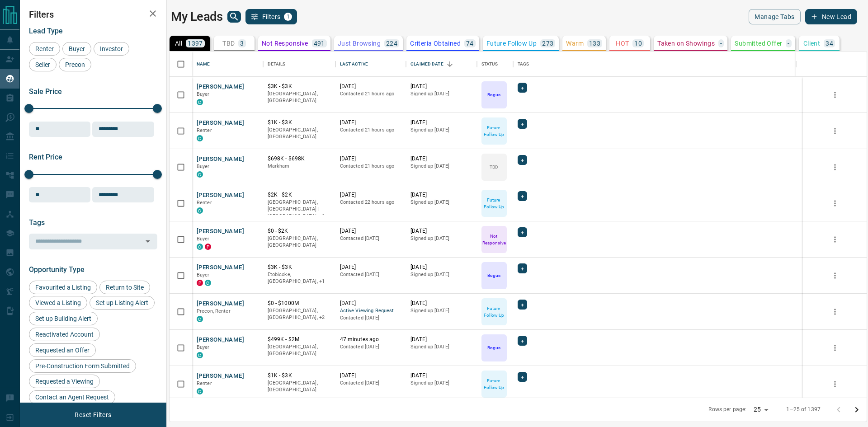 This screenshot has height=427, width=868. What do you see at coordinates (811, 43) in the screenshot?
I see `p: Client` at bounding box center [811, 43].